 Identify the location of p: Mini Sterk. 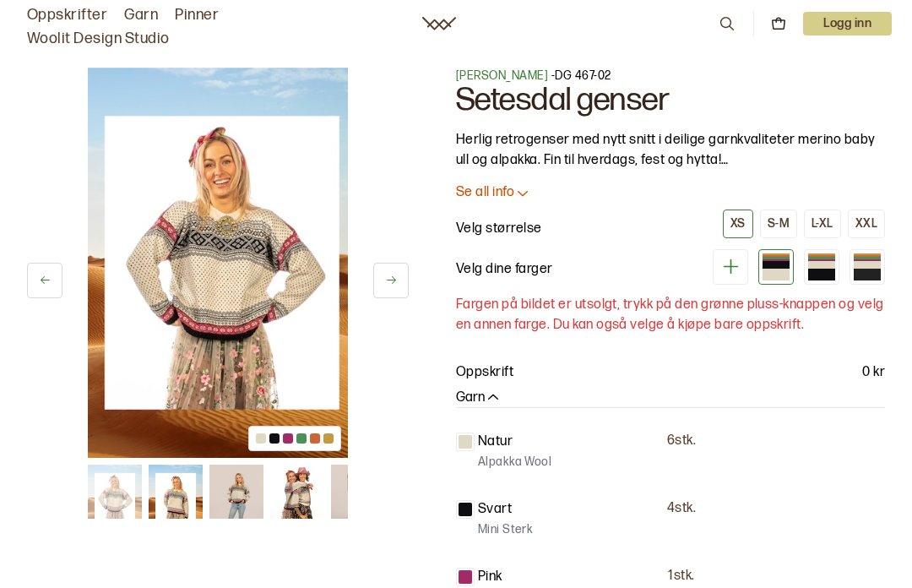
(505, 530).